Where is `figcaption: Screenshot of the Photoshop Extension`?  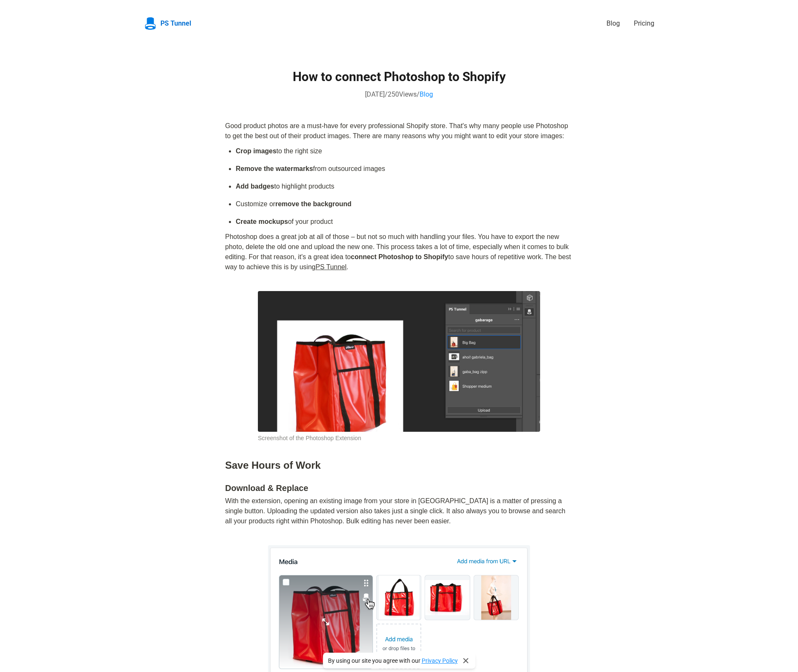 figcaption: Screenshot of the Photoshop Extension is located at coordinates (399, 438).